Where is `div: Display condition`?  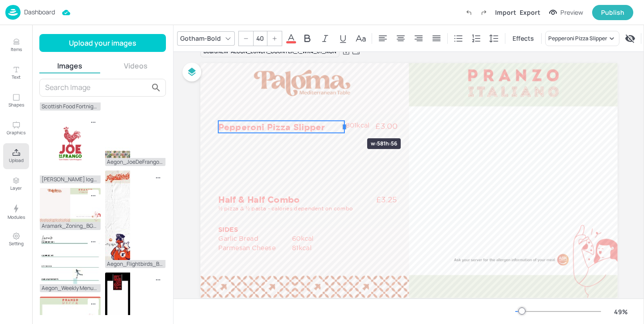 div: Display condition is located at coordinates (631, 39).